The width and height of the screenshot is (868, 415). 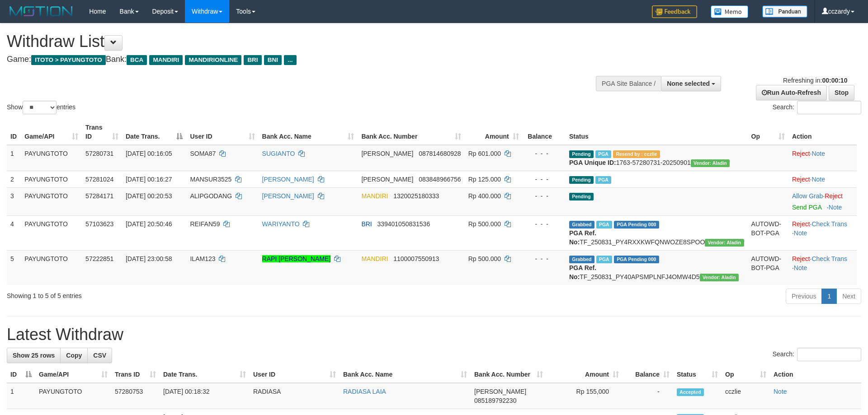 I want to click on strong: 00:00:10, so click(x=835, y=80).